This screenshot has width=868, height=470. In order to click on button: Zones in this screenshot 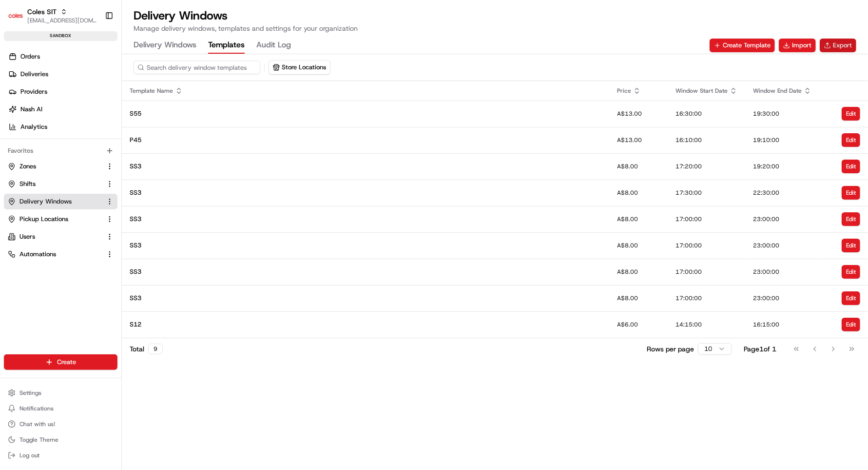, I will do `click(60, 167)`.